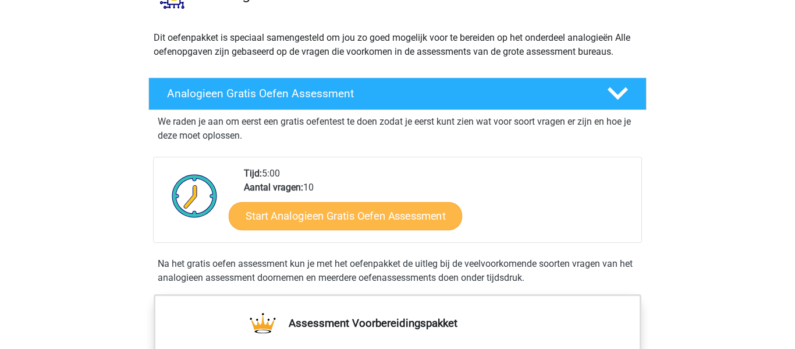 This screenshot has height=349, width=795. Describe the element at coordinates (274, 187) in the screenshot. I see `b: Aantal vragen:` at that location.